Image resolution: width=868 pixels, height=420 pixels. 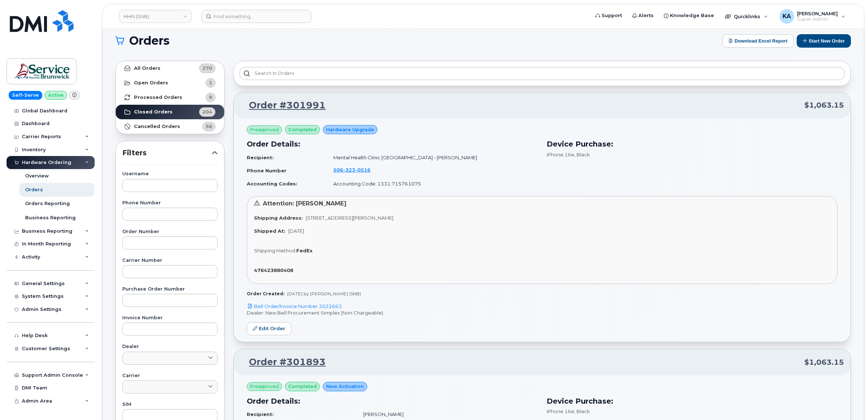 I want to click on a: Order #301893, so click(x=283, y=363).